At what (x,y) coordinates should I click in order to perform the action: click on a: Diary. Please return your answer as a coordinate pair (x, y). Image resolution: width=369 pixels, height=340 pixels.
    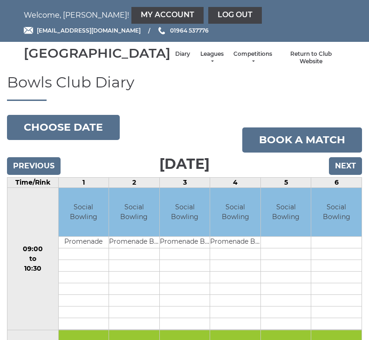
    Looking at the image, I should click on (182, 54).